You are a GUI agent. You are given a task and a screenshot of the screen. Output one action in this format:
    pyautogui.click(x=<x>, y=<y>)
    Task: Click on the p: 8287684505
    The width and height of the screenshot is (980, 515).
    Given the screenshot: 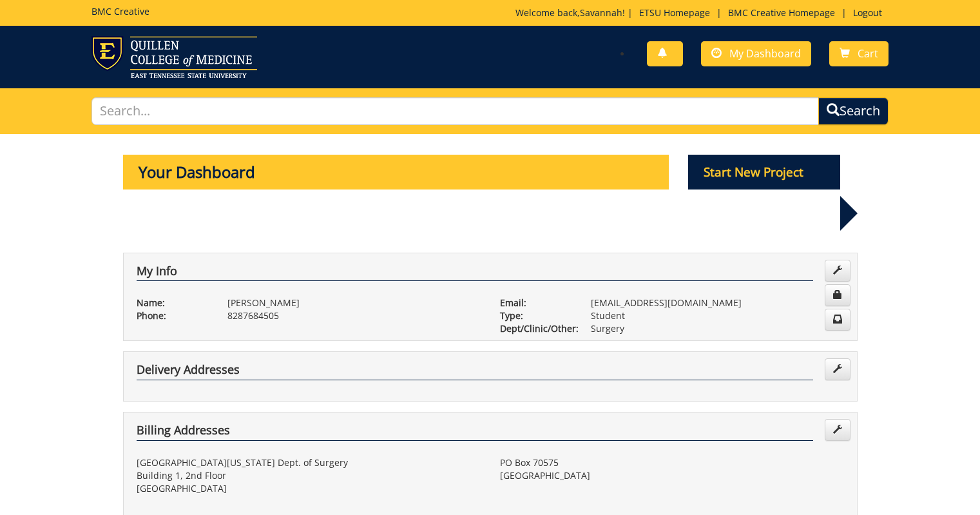 What is the action you would take?
    pyautogui.click(x=354, y=316)
    